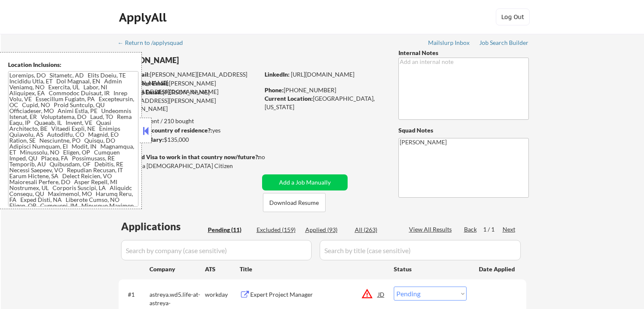  Describe the element at coordinates (144, 18) in the screenshot. I see `div: ApplyAll` at that location.